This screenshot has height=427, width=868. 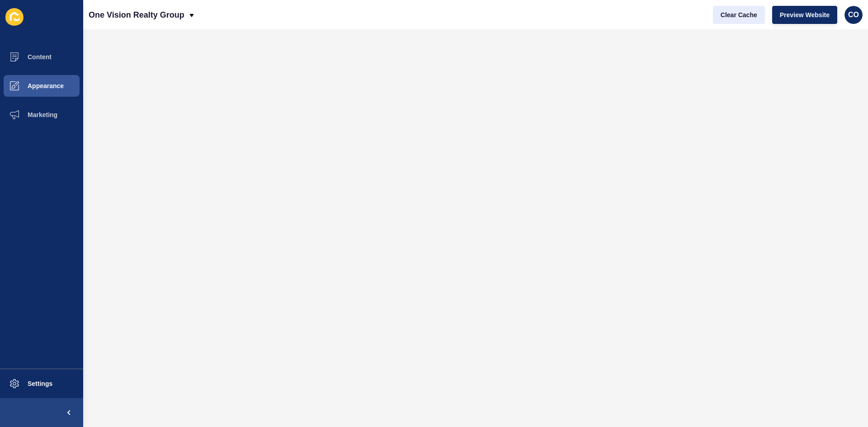 I want to click on span: Preview Website, so click(x=805, y=15).